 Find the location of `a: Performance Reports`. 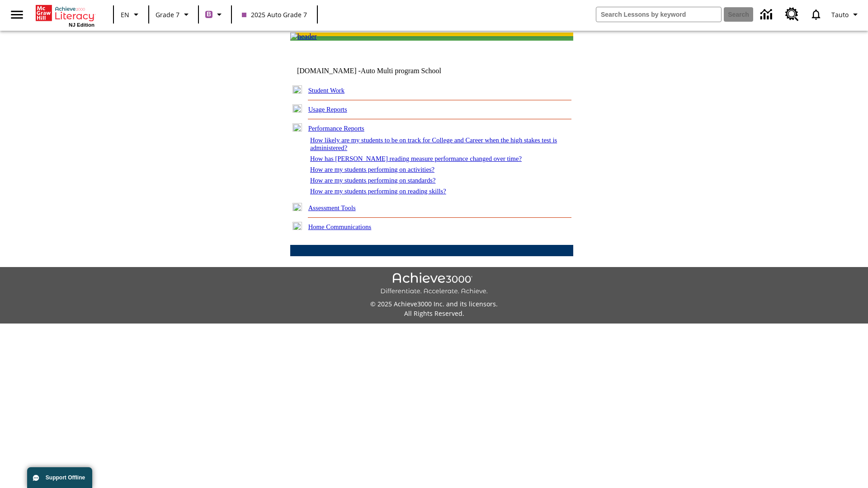

a: Performance Reports is located at coordinates (337, 128).